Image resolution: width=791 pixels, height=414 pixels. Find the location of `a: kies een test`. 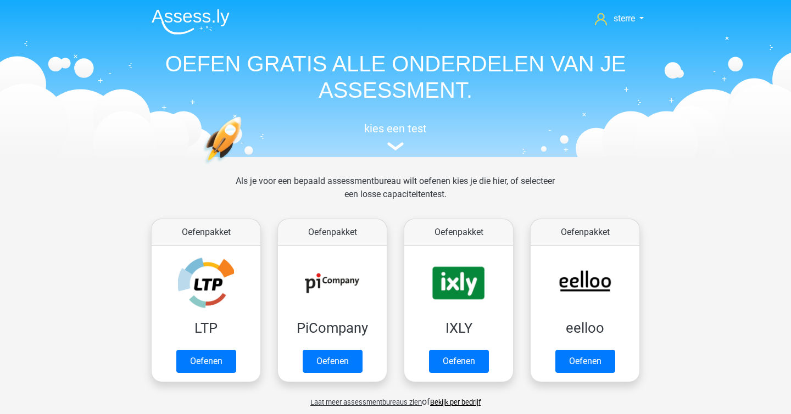

a: kies een test is located at coordinates (395, 136).